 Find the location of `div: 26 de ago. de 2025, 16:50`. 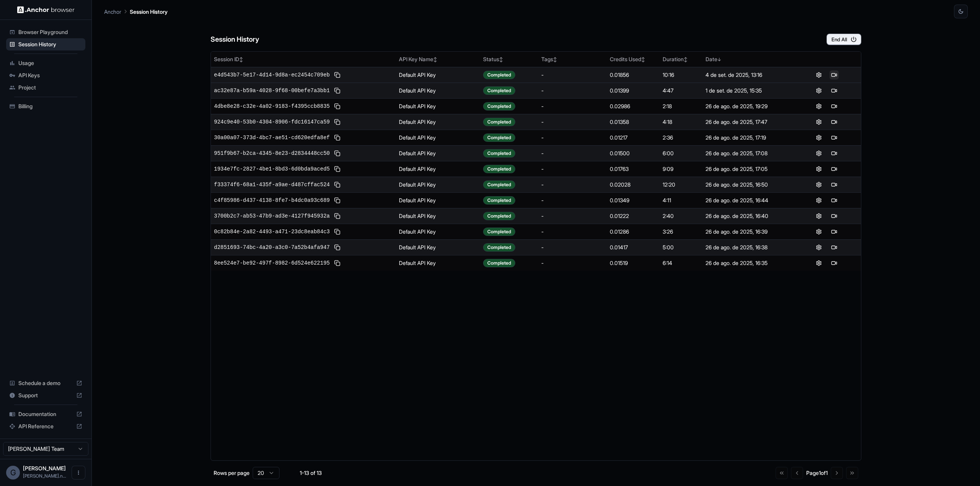

div: 26 de ago. de 2025, 16:50 is located at coordinates (747, 184).